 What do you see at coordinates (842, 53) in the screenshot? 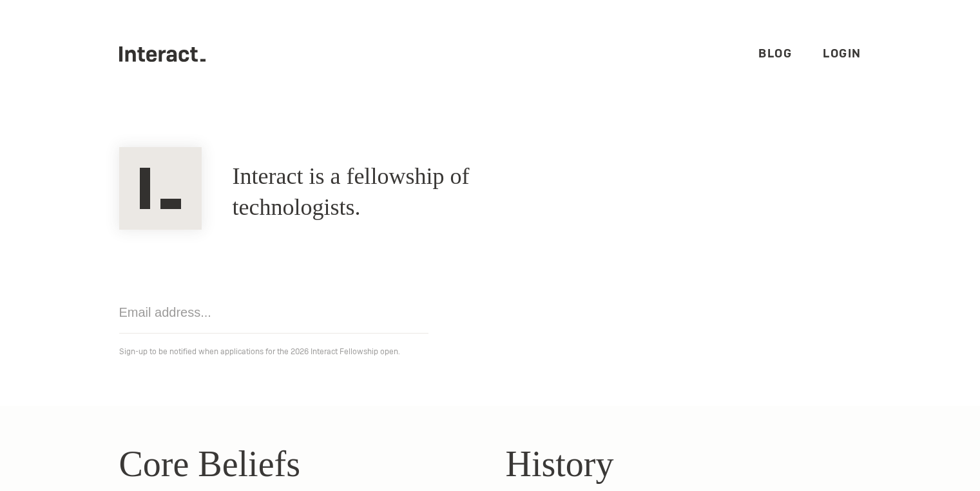
I see `a: Login` at bounding box center [842, 53].